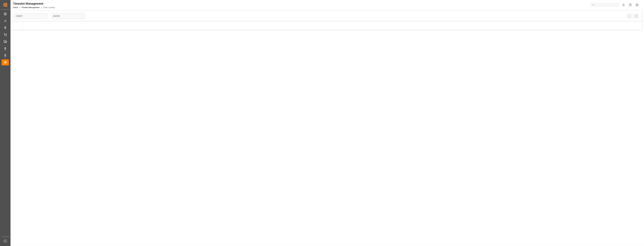 This screenshot has width=644, height=246. What do you see at coordinates (15, 7) in the screenshot?
I see `a: Home` at bounding box center [15, 7].